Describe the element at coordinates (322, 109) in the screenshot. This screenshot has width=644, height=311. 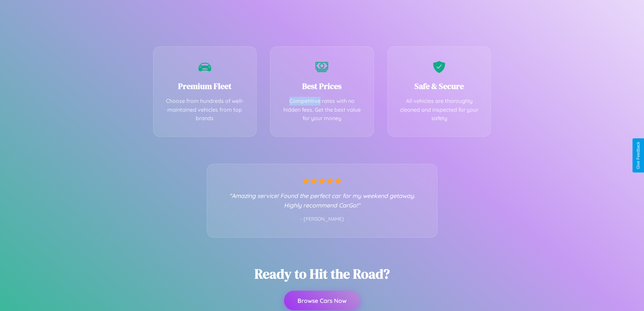
I see `p: Competitive rates with no hidden fees. Get the best value for your money` at that location.